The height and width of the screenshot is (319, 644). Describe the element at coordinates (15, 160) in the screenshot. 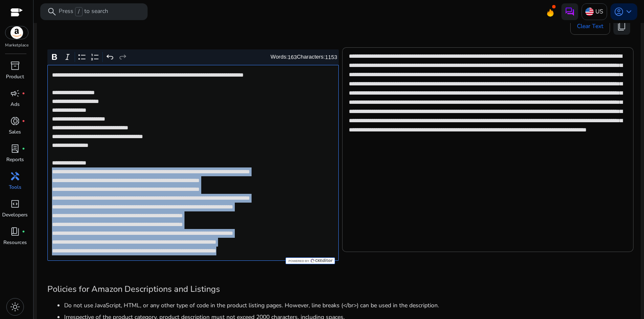

I see `p: Reports` at that location.